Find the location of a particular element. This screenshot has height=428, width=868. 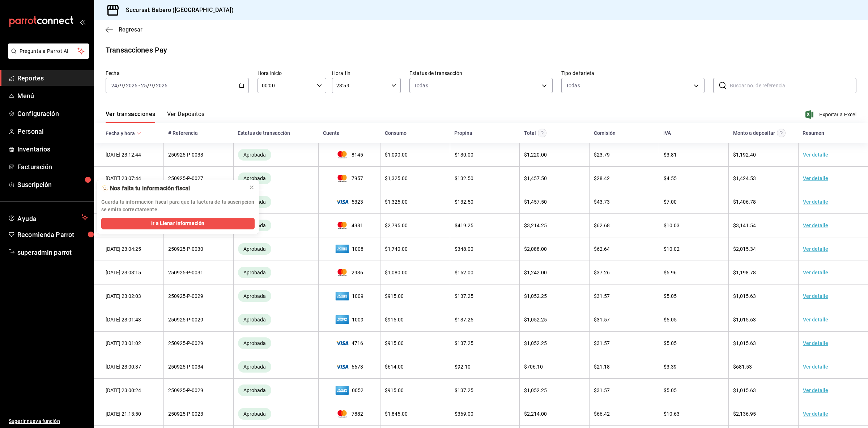

span: $ 681.53 is located at coordinates (743, 366).